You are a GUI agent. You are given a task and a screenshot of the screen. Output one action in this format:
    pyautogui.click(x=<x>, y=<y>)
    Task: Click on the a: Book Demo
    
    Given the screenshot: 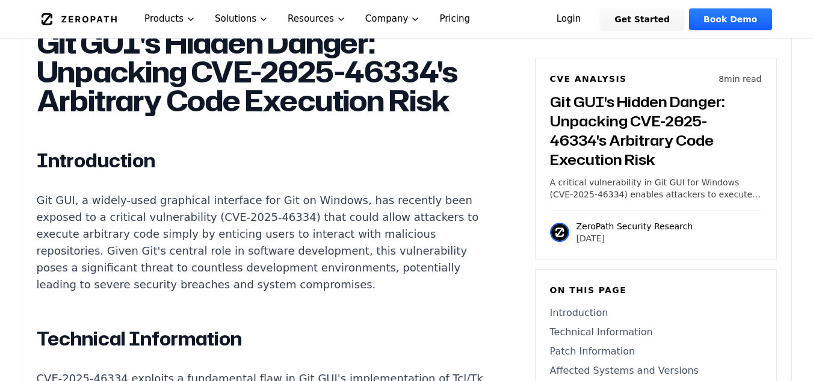 What is the action you would take?
    pyautogui.click(x=730, y=19)
    